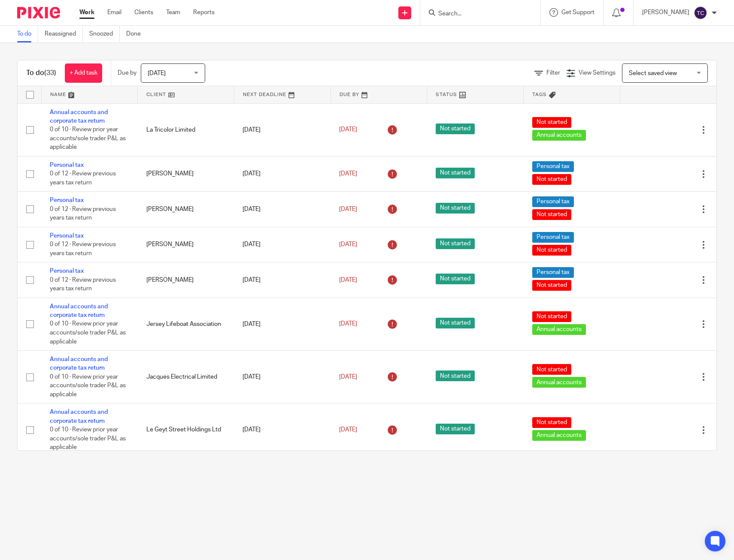 This screenshot has height=560, width=734. Describe the element at coordinates (104, 33) in the screenshot. I see `a: Snoozed` at that location.